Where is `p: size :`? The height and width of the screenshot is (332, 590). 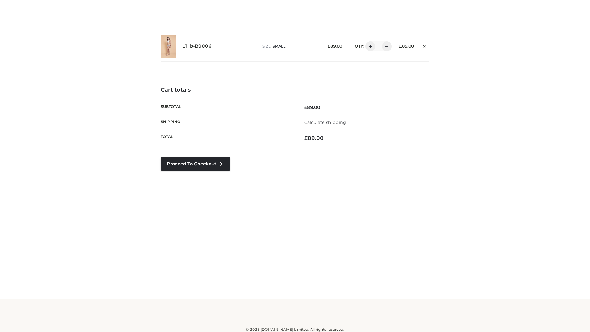
p: size : is located at coordinates (290, 46).